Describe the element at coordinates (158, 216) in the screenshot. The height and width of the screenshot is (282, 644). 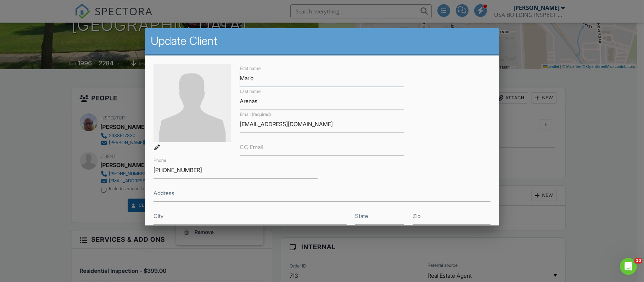
I see `label: City` at that location.